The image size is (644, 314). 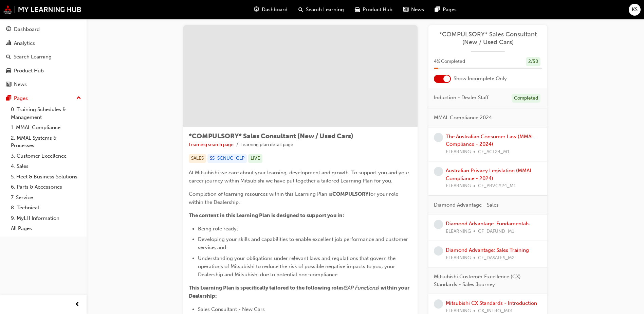 What do you see at coordinates (488, 38) in the screenshot?
I see `a: *COMPULSORY* Sales Consultant (New / Used Cars)` at bounding box center [488, 38].